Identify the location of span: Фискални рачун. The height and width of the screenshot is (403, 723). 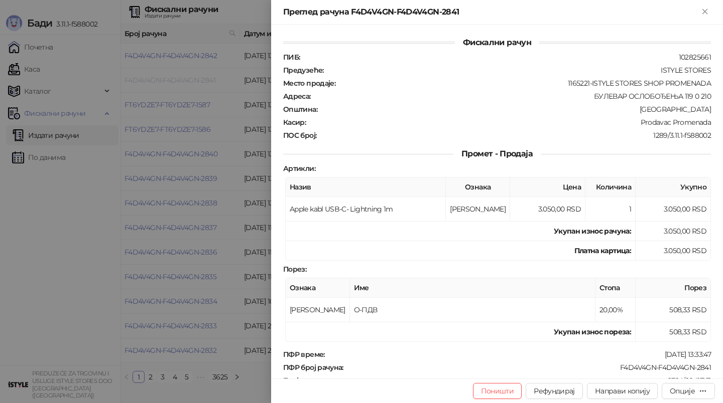
(497, 42).